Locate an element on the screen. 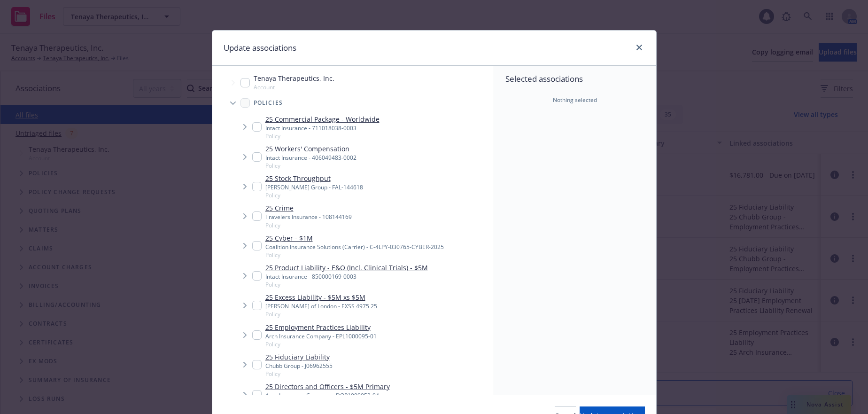  span: Selected associations is located at coordinates (575, 79).